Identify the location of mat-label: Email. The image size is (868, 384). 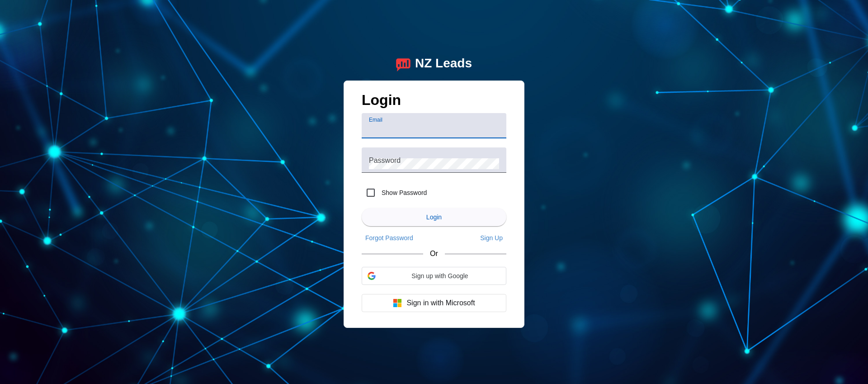
(375, 119).